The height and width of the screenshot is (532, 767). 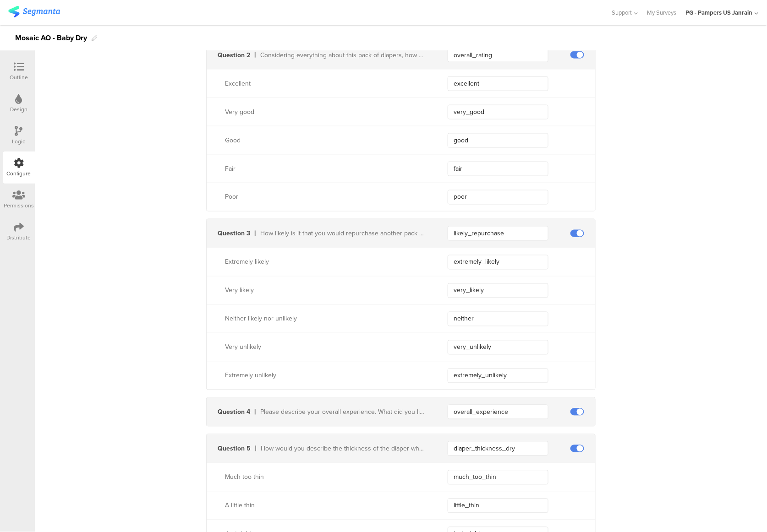 What do you see at coordinates (325, 319) in the screenshot?
I see `div: Neither likely nor unlikely` at bounding box center [325, 319].